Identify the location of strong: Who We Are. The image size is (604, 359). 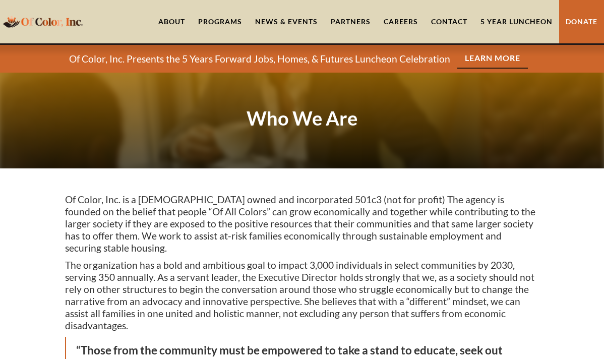
(302, 118).